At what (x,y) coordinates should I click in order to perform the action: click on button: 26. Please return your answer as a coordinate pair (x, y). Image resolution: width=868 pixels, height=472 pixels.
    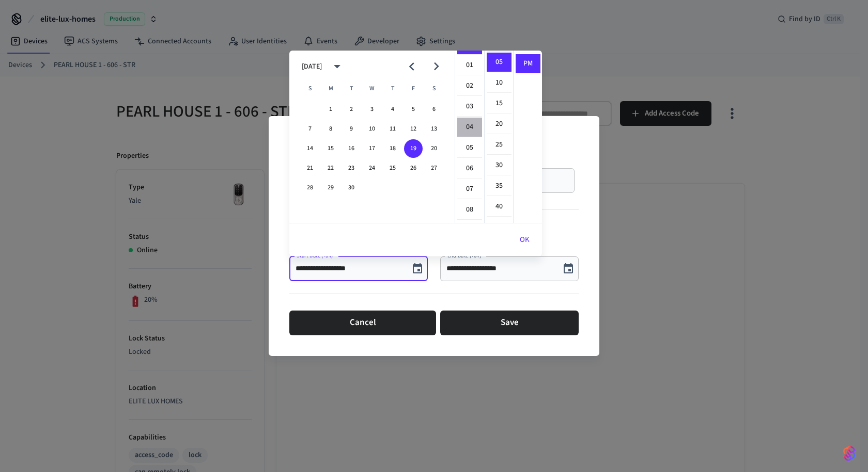
    Looking at the image, I should click on (413, 168).